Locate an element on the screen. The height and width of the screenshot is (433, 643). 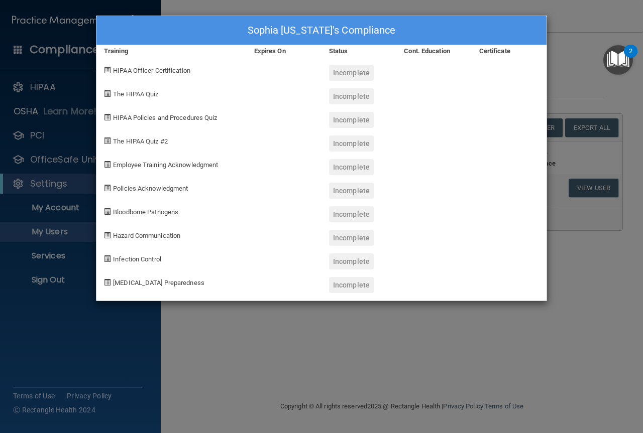
span: The HIPAA Quiz is located at coordinates (136, 94).